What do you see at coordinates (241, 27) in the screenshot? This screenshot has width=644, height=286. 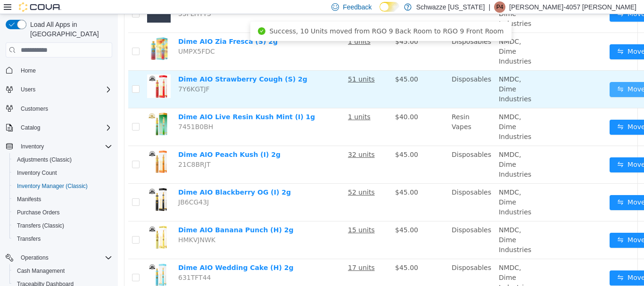 I see `u: 1 units` at bounding box center [241, 27].